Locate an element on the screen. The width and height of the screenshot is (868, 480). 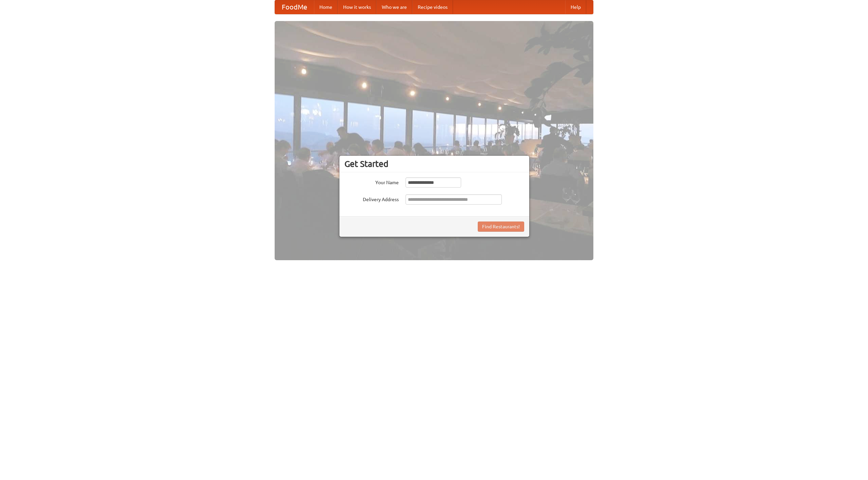
a: Home is located at coordinates (326, 7).